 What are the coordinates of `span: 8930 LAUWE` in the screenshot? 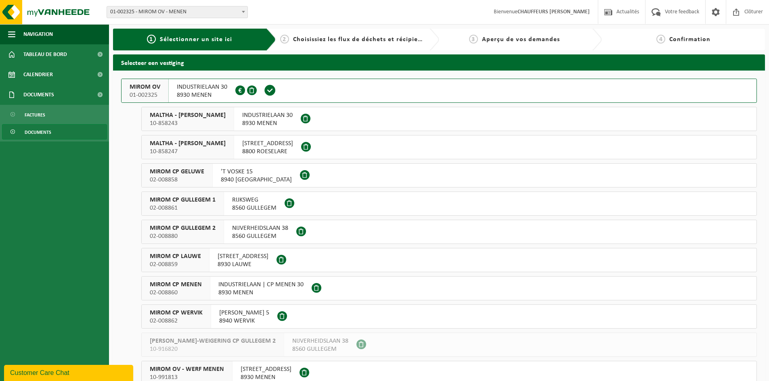 It's located at (243, 265).